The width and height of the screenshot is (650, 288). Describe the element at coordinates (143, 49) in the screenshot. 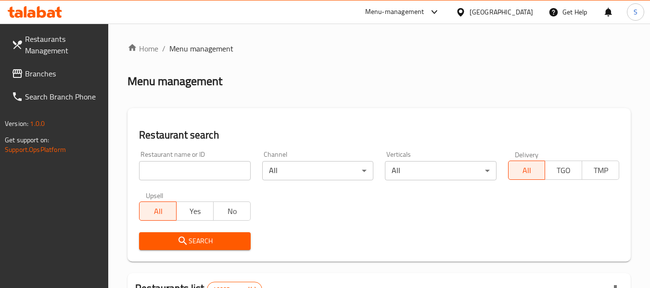

I see `a: Home` at that location.